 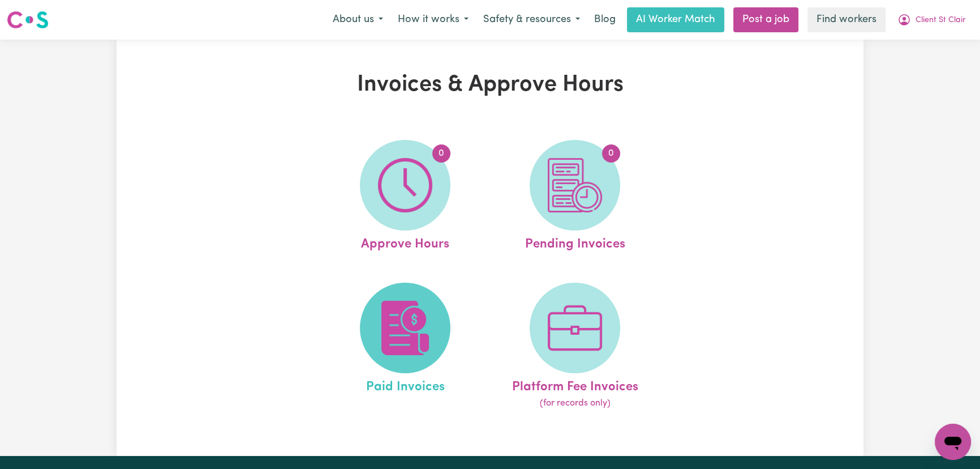 I want to click on h1: Invoices & Approve Hours, so click(x=490, y=85).